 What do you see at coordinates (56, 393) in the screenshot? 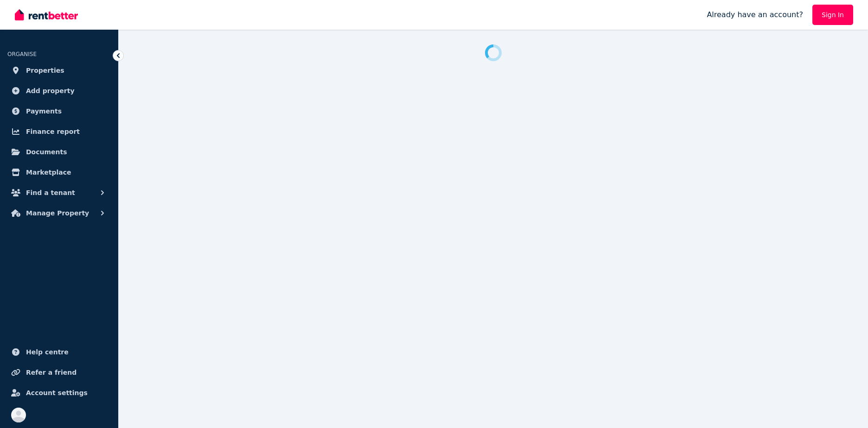
I see `span: Account settings` at bounding box center [56, 393].